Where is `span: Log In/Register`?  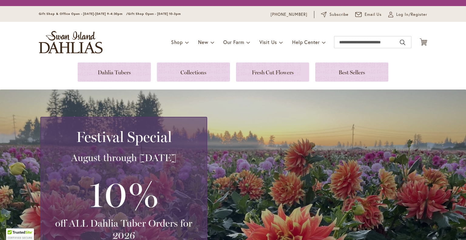 span: Log In/Register is located at coordinates (411, 15).